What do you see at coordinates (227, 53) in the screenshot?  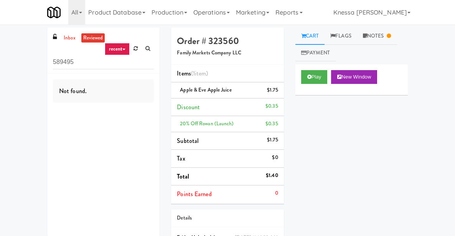 I see `h5: Family Markets Company LLC` at bounding box center [227, 53].